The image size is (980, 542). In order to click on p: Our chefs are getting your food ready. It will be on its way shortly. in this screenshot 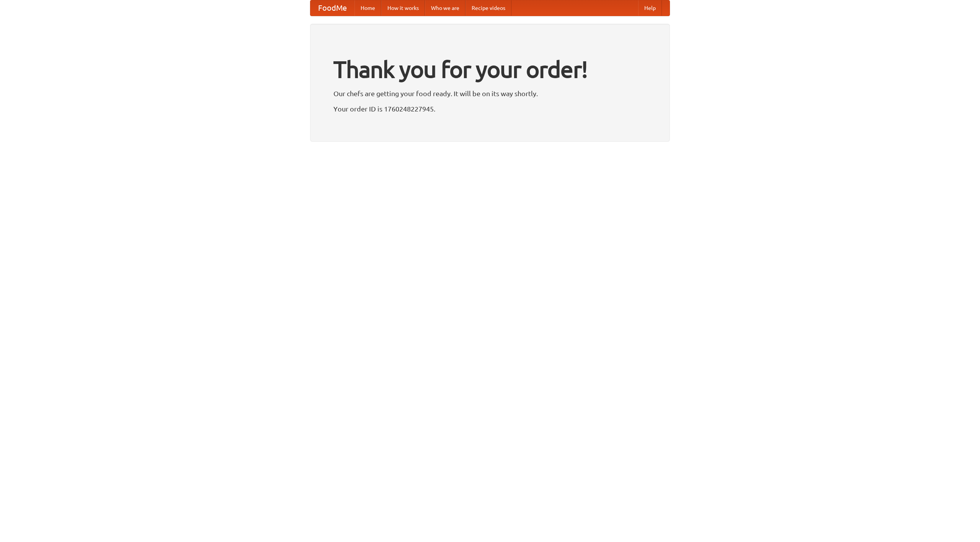, I will do `click(490, 93)`.